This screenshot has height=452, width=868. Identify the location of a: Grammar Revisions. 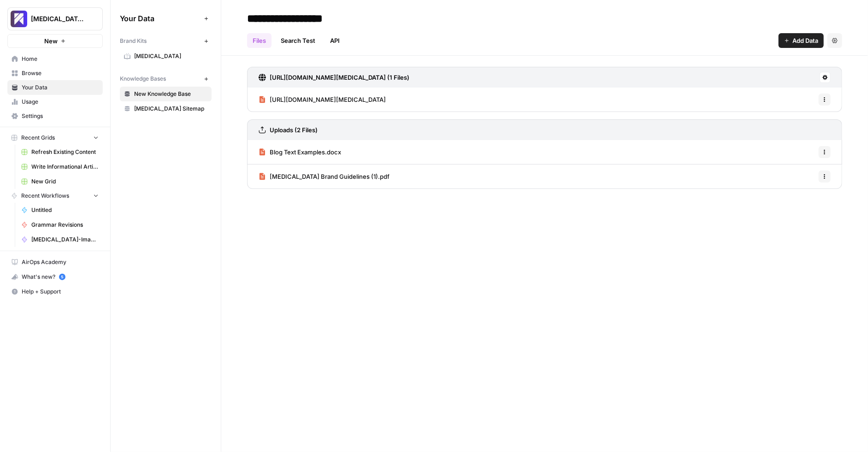
(60, 225).